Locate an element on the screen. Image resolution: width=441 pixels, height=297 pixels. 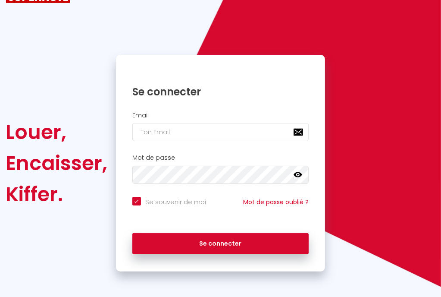
button: Se connecter is located at coordinates (221, 244).